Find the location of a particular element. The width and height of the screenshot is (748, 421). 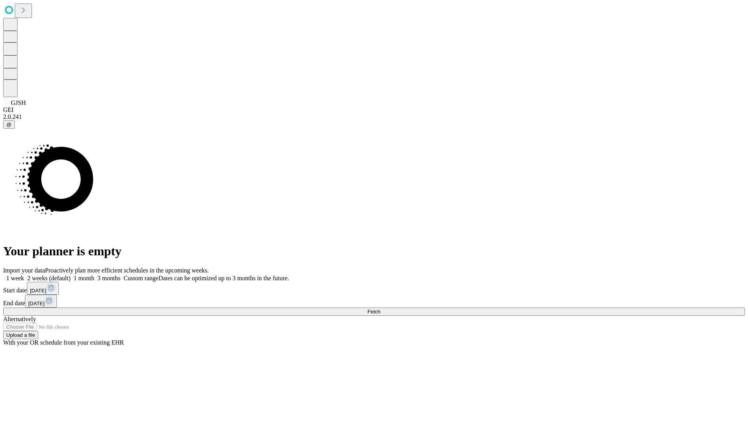

span: Proactively plan more efficient schedules in the upcoming weeks. is located at coordinates (127, 270).